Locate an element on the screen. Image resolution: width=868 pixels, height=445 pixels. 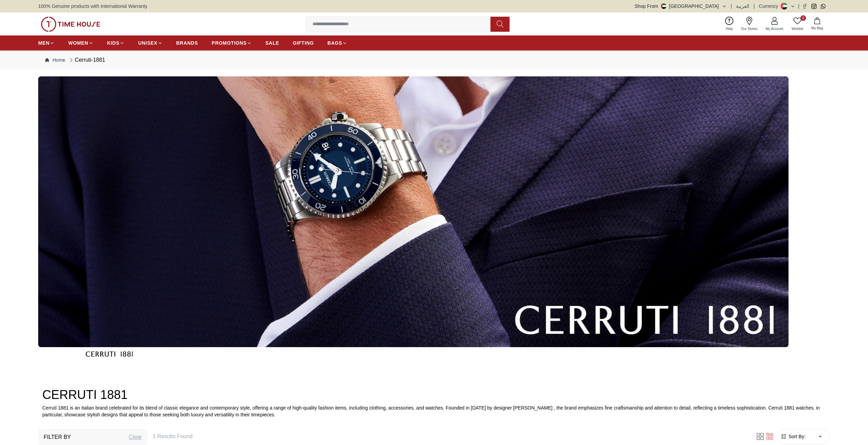
span: Wishlist is located at coordinates (798, 29).